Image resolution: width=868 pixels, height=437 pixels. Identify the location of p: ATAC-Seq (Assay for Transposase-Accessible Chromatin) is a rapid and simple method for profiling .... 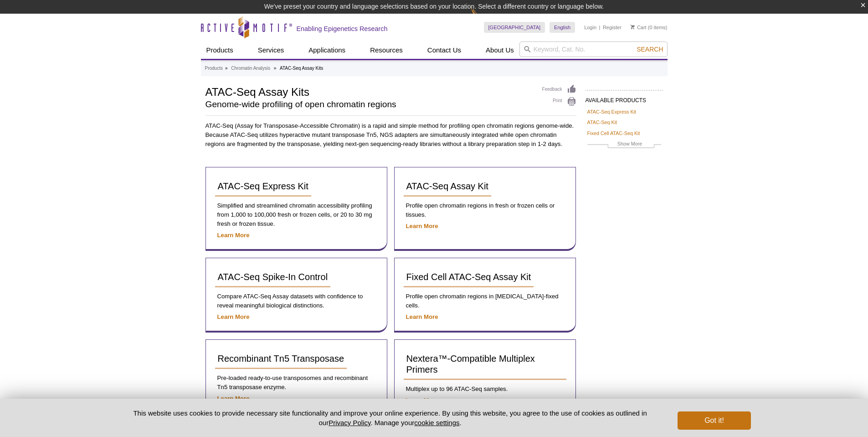
(391, 135).